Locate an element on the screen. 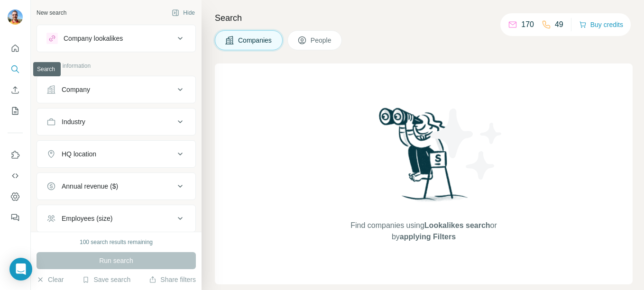 This screenshot has width=644, height=290. span: applying Filters is located at coordinates (428, 237).